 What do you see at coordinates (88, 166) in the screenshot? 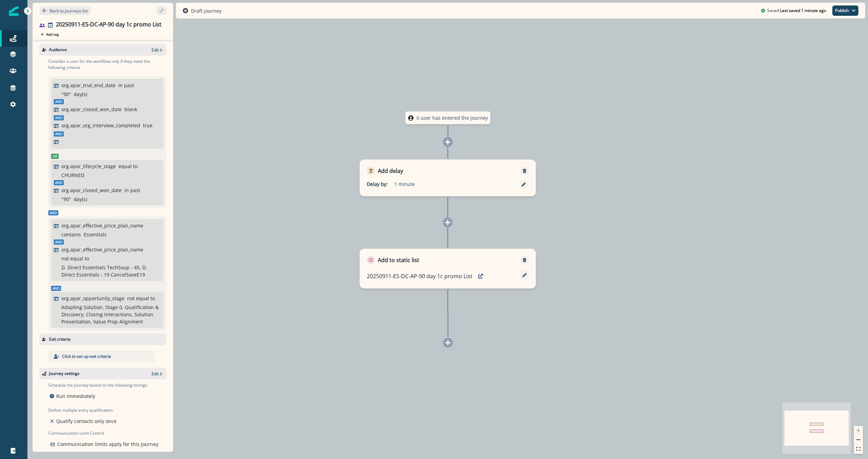
I see `p: org.apar_lifecycle_stage` at bounding box center [88, 166].